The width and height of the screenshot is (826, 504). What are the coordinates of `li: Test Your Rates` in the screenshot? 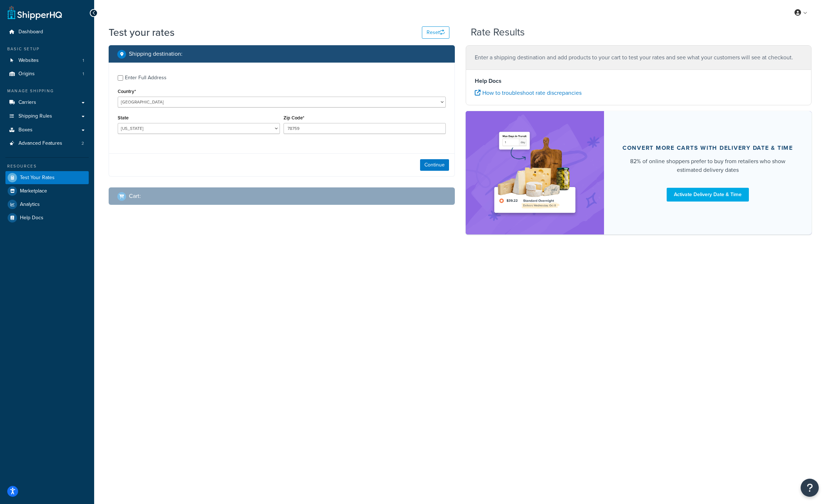 It's located at (47, 178).